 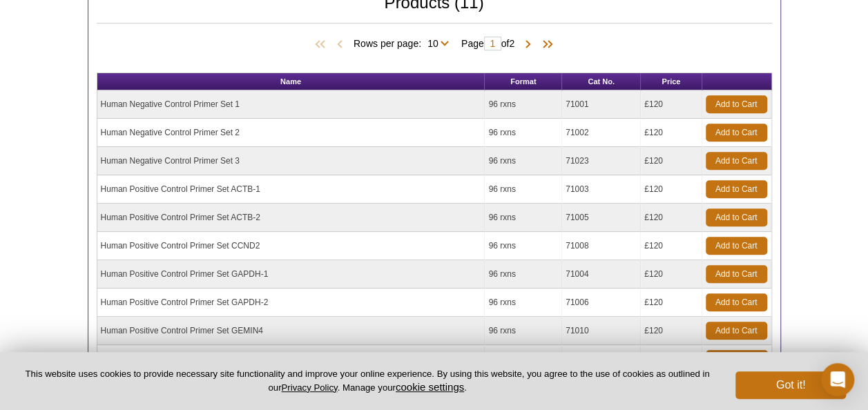 What do you see at coordinates (308, 388) in the screenshot?
I see `a: Privacy Policy` at bounding box center [308, 388].